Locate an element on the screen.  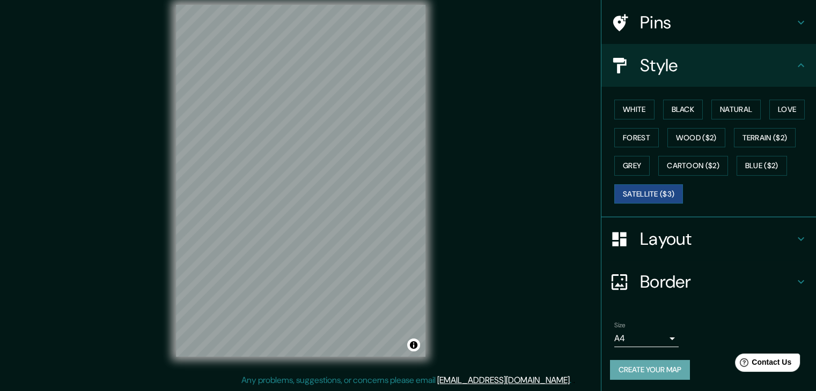
div: Border is located at coordinates (708, 282).